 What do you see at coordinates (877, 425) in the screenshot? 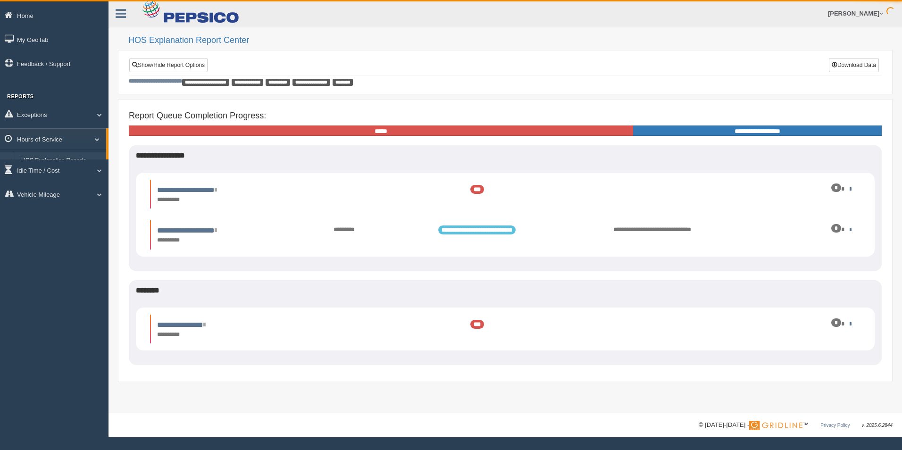
I see `span: v. 2025.6.2844` at bounding box center [877, 425].